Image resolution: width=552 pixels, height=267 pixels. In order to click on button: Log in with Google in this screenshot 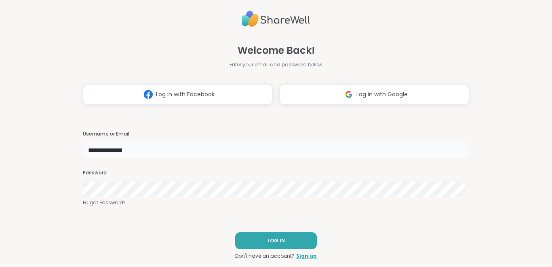, I will do `click(374, 95)`.